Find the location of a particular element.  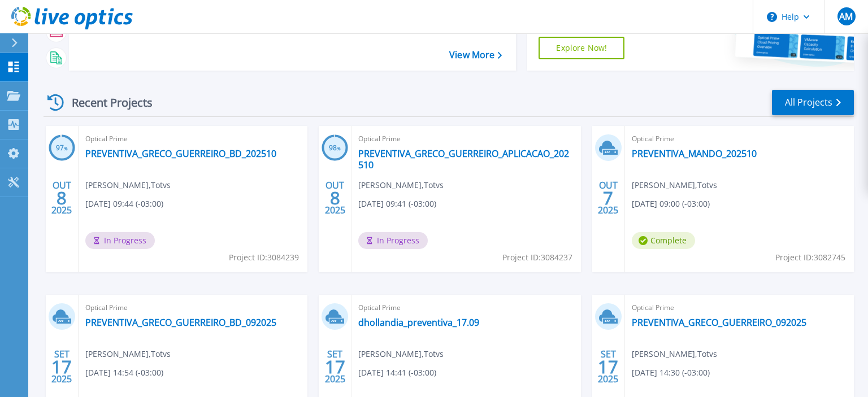

a: All Projects is located at coordinates (812, 102).